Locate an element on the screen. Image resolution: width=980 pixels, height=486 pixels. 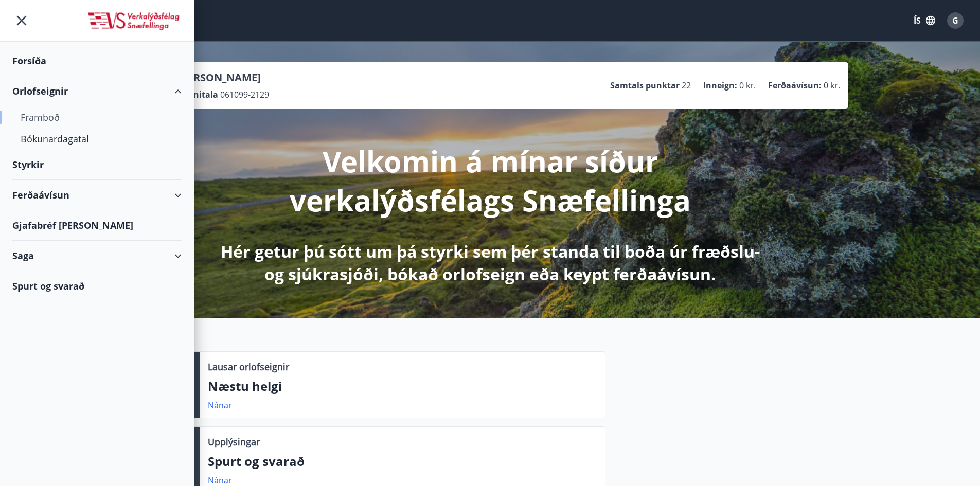
button: menu is located at coordinates (22, 21).